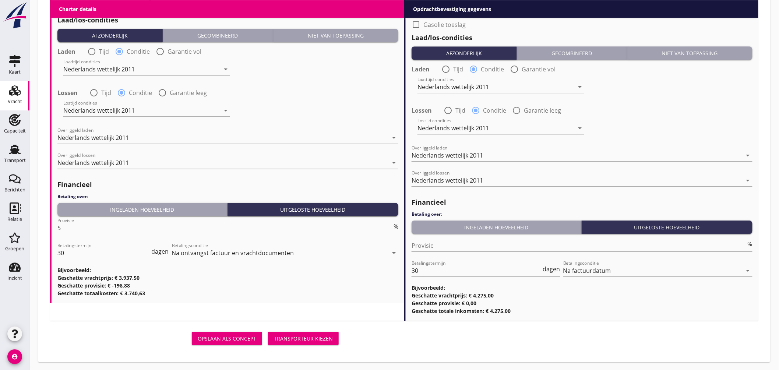  Describe the element at coordinates (479, 14) in the screenshot. I see `label: Onder voorbehoud van voorgaande reis` at that location.